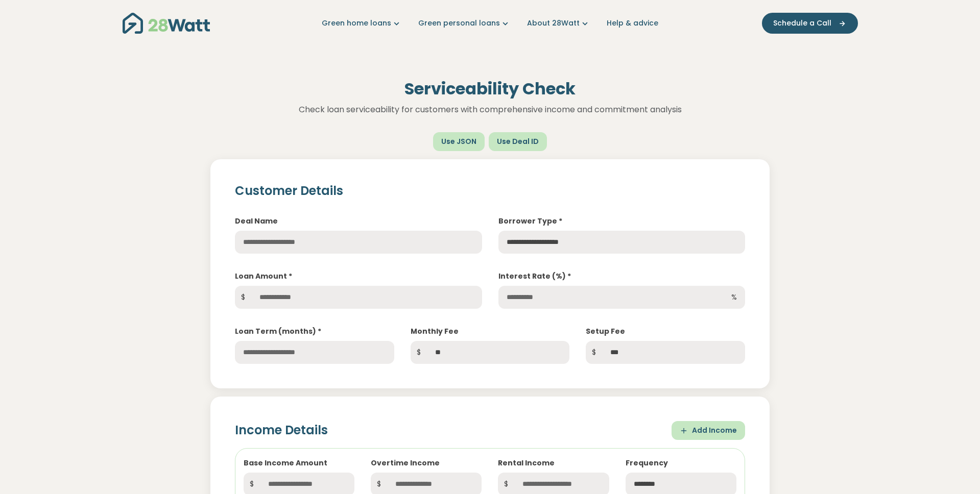 The height and width of the screenshot is (494, 980). I want to click on label: Base Income Amount, so click(286, 463).